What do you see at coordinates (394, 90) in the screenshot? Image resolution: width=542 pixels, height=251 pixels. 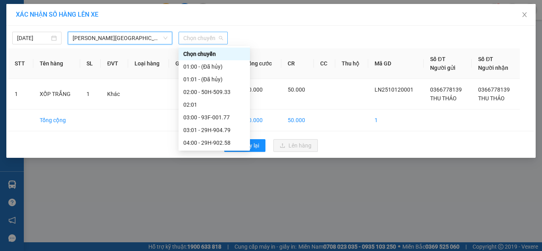 I see `span: LN2510120001` at bounding box center [394, 90].